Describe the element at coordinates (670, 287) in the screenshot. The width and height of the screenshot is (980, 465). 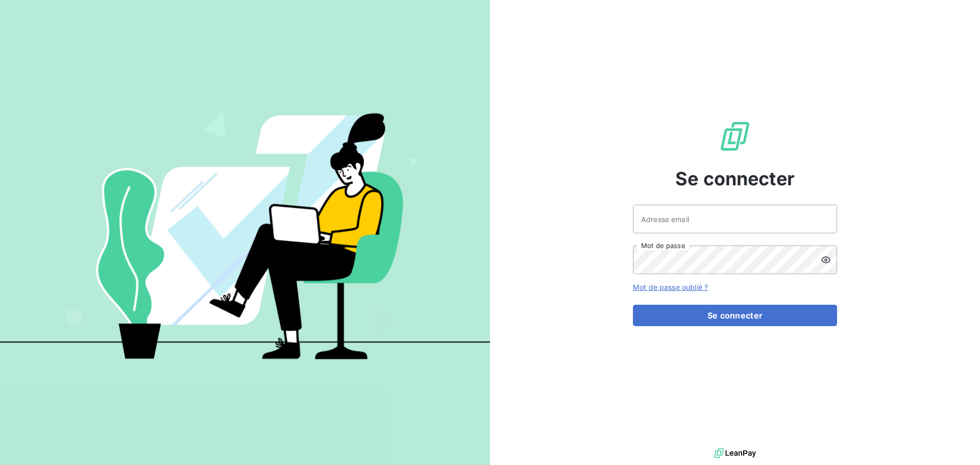
I see `a: Mot de passe oublié ?` at that location.